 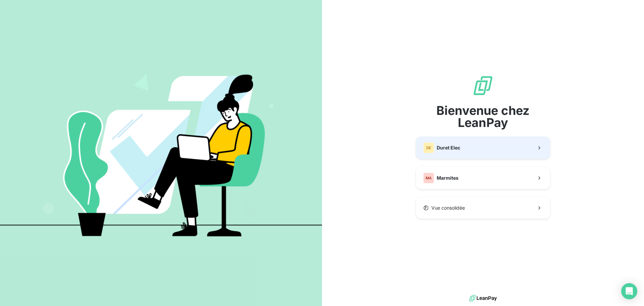 I want to click on span: Bienvenue chez LeanPay, so click(x=483, y=116).